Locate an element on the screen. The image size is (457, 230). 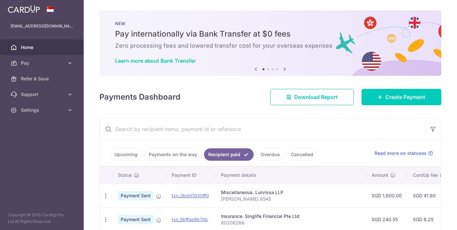
a: Upcoming is located at coordinates (126, 155).